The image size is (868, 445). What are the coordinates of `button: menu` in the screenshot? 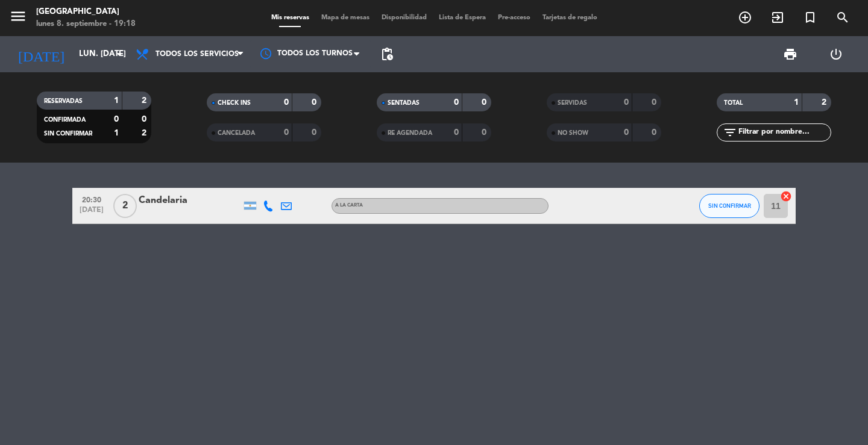 It's located at (18, 18).